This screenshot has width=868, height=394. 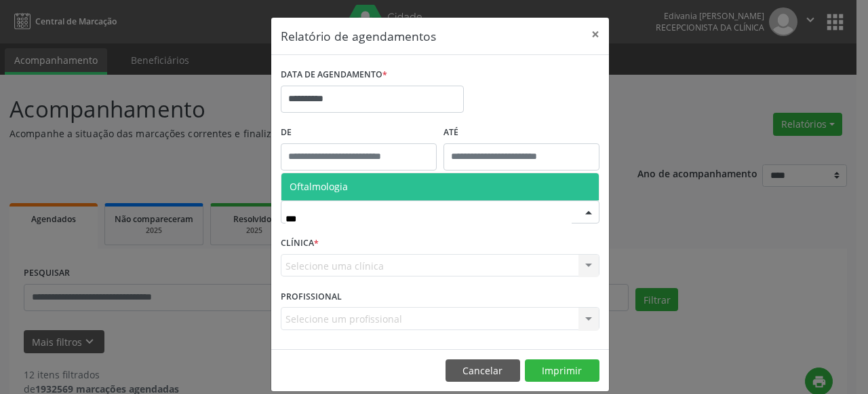 What do you see at coordinates (521, 132) in the screenshot?
I see `label: ATÉ` at bounding box center [521, 132].